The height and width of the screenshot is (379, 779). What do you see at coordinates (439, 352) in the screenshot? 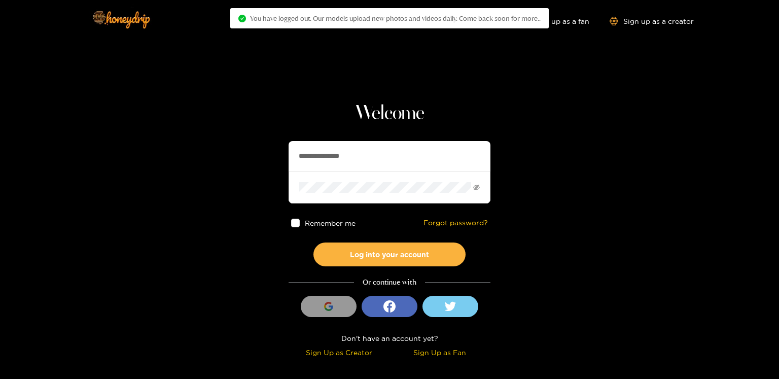
I see `div: Sign Up as Fan` at bounding box center [439, 352].